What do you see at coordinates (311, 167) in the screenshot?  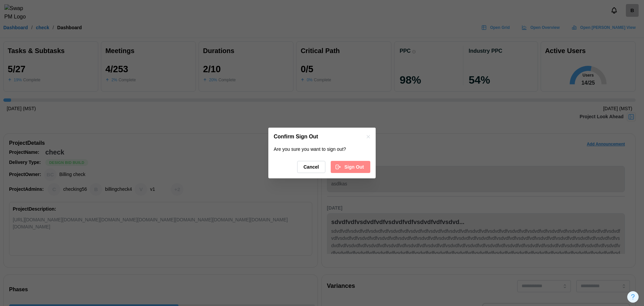 I see `button: Cancel` at bounding box center [311, 167].